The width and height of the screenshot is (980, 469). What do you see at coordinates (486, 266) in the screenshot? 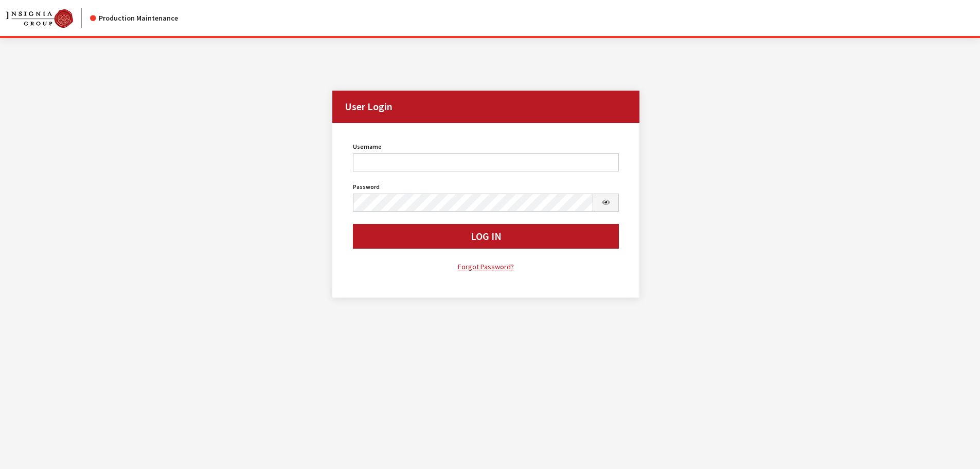
I see `a: Forgot Password?` at bounding box center [486, 266].